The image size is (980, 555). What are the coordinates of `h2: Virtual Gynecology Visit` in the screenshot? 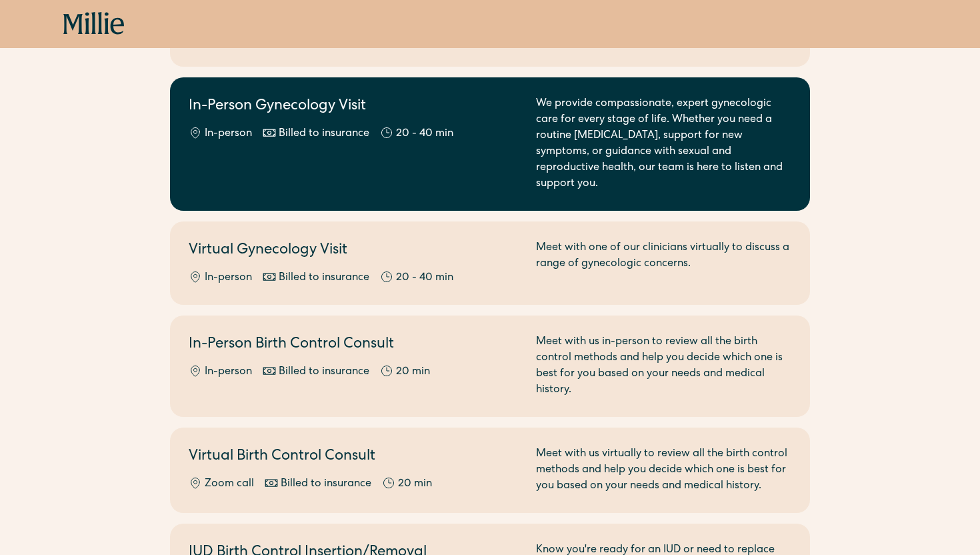 It's located at (354, 251).